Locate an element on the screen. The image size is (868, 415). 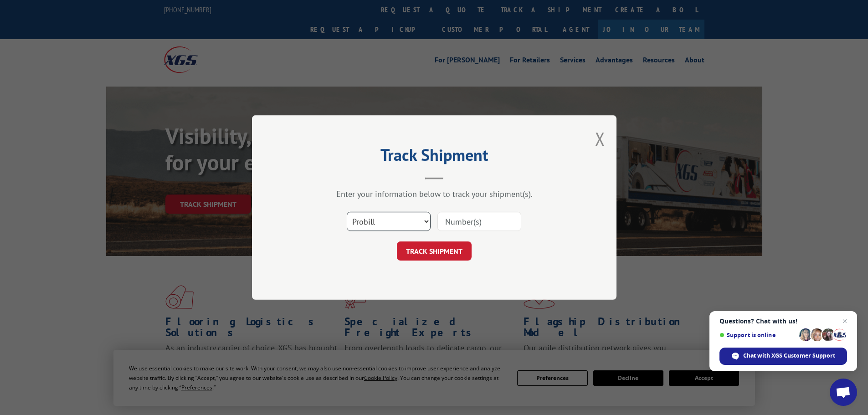
h2: Track Shipment is located at coordinates (434, 157).